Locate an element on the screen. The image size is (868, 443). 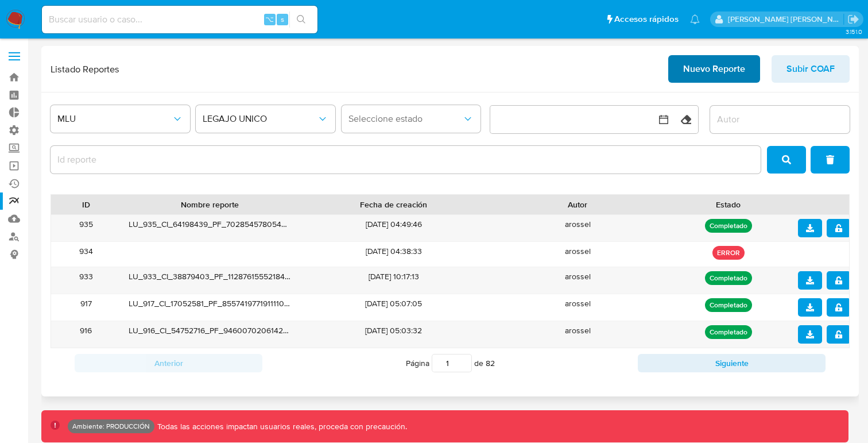
input: Buscar usuario o caso... is located at coordinates (180, 20).